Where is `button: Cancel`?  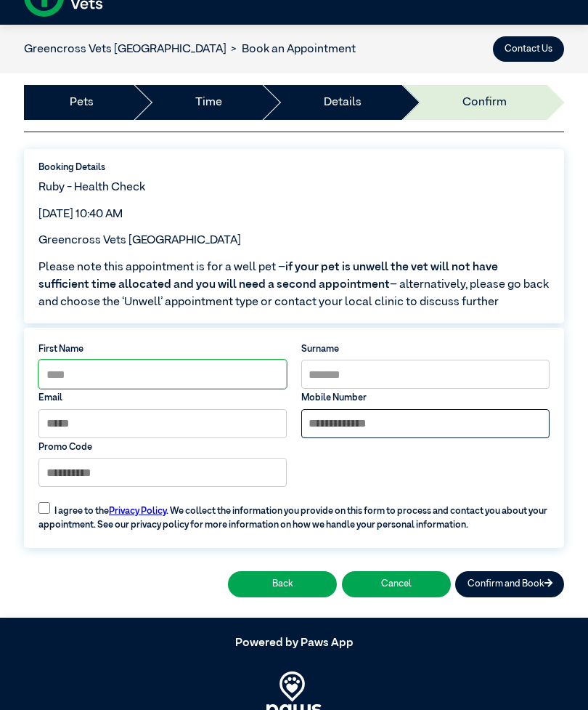 button: Cancel is located at coordinates (396, 584).